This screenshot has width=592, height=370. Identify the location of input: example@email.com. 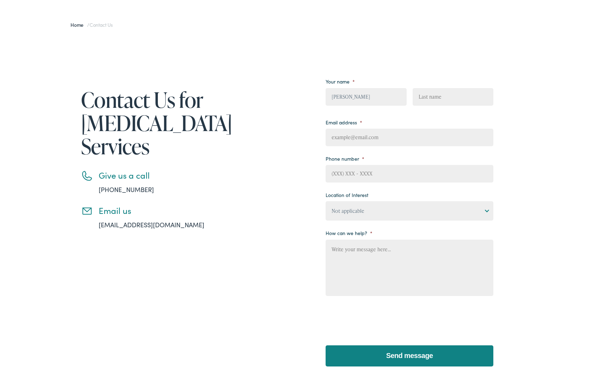
(409, 137).